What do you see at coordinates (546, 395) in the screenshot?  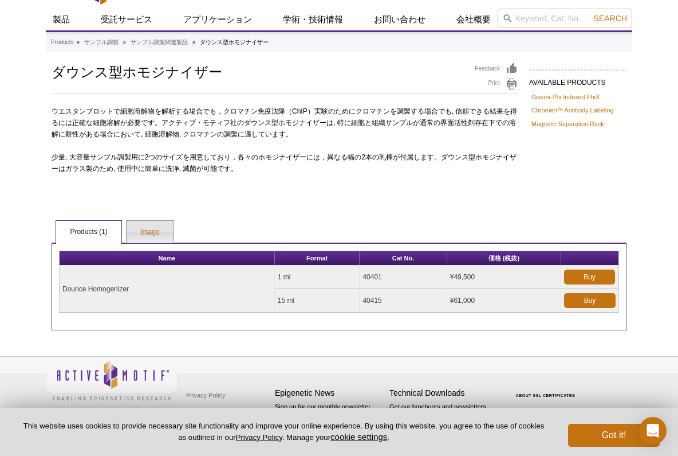 I see `a: ABOUT SSL CERTIFICATES` at bounding box center [546, 395].